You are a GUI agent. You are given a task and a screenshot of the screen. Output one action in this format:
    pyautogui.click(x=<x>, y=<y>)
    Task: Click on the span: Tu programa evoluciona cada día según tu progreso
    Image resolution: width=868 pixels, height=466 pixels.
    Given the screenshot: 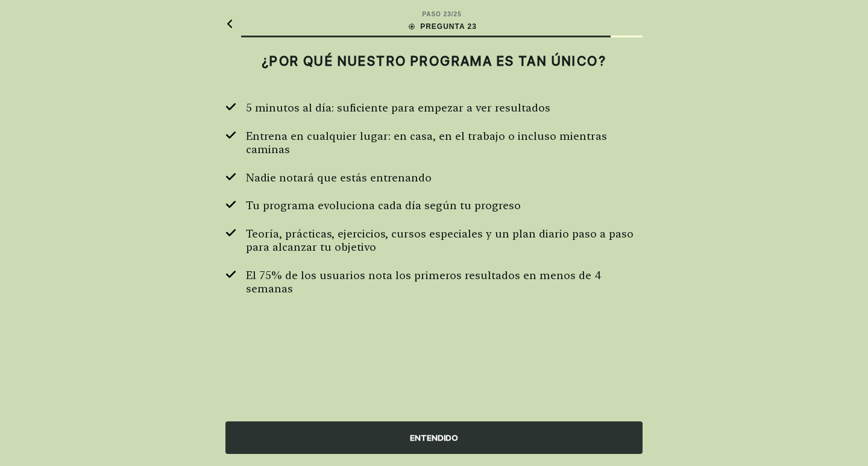 What is the action you would take?
    pyautogui.click(x=383, y=206)
    